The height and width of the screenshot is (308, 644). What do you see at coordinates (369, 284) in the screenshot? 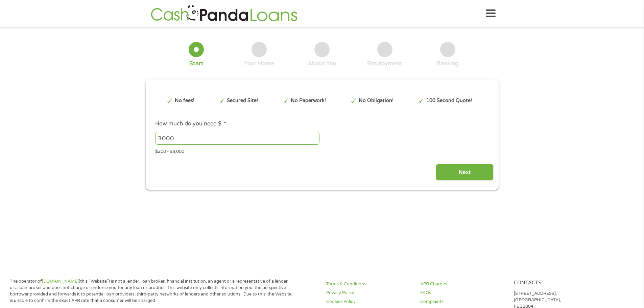
I see `a: Terms & Conditions` at bounding box center [369, 284].